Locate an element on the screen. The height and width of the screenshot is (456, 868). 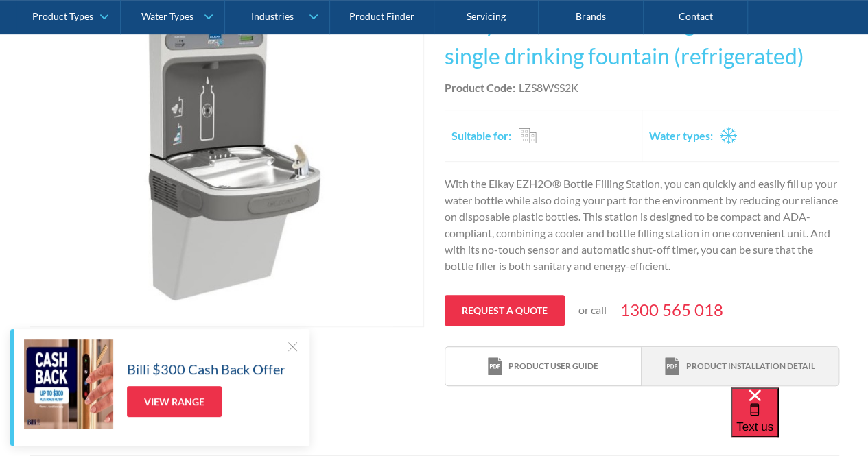
div: Product installation detail is located at coordinates (751, 366).